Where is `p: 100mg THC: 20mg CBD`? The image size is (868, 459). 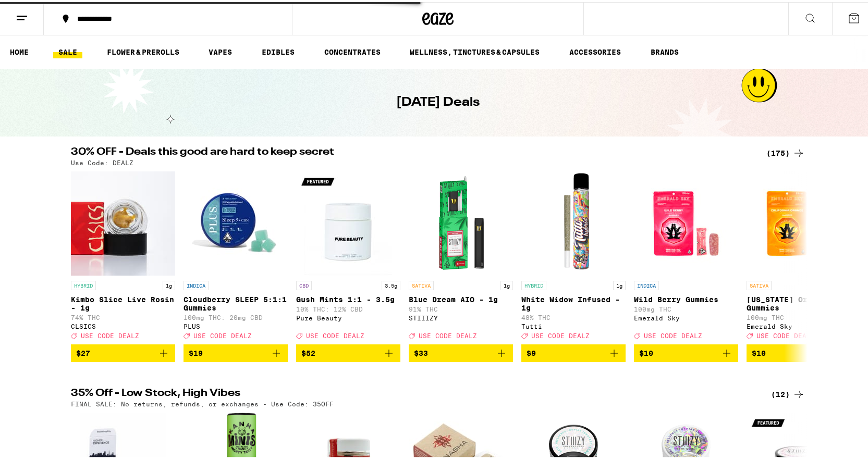
p: 100mg THC: 20mg CBD is located at coordinates (235, 315).